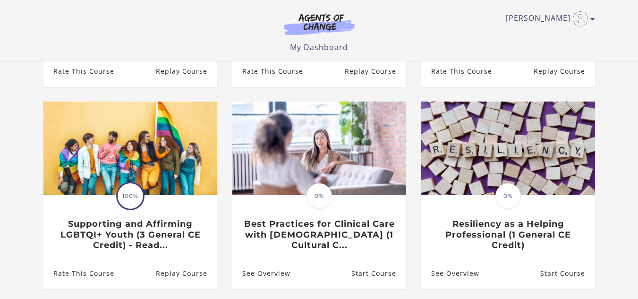 The width and height of the screenshot is (638, 299). I want to click on h3: Supporting and Affirming LGBTQI+ Youth (3 General CE Credit) - Read..., so click(130, 235).